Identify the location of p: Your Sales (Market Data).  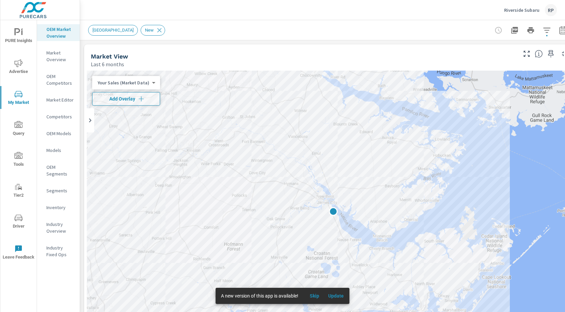
(123, 83).